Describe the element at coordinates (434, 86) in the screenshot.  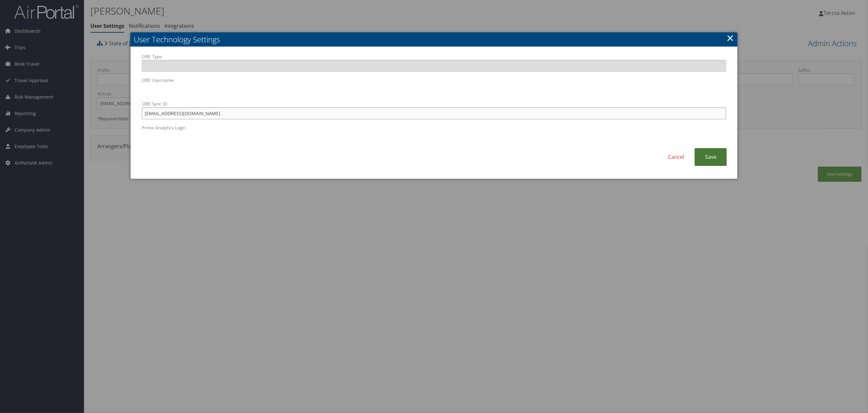
I see `label: OBE Username` at that location.